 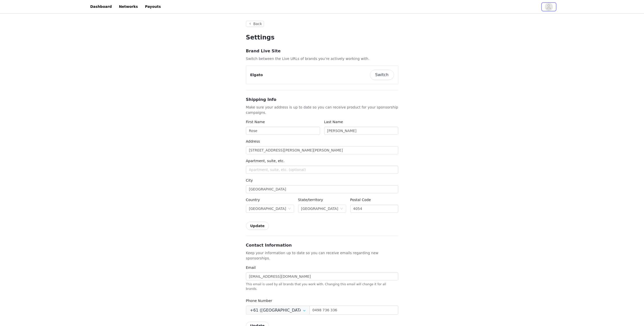 I want to click on input: Apartment, suite, etc. (optional), so click(x=322, y=170).